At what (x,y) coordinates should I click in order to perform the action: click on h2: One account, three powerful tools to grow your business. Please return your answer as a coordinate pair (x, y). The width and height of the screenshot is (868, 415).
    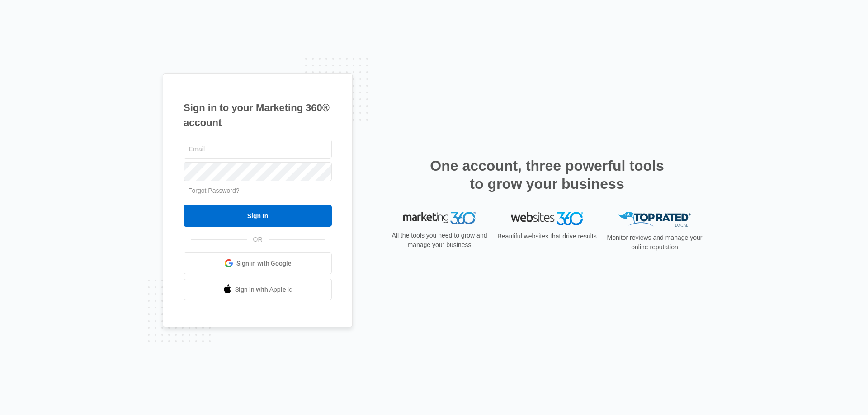
    Looking at the image, I should click on (547, 175).